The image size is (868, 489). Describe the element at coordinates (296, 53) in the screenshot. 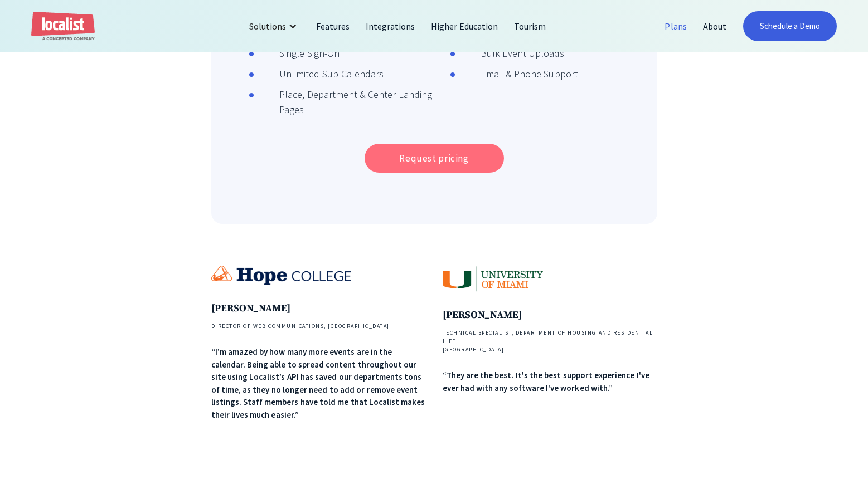

I see `div: Single Sign-On` at that location.